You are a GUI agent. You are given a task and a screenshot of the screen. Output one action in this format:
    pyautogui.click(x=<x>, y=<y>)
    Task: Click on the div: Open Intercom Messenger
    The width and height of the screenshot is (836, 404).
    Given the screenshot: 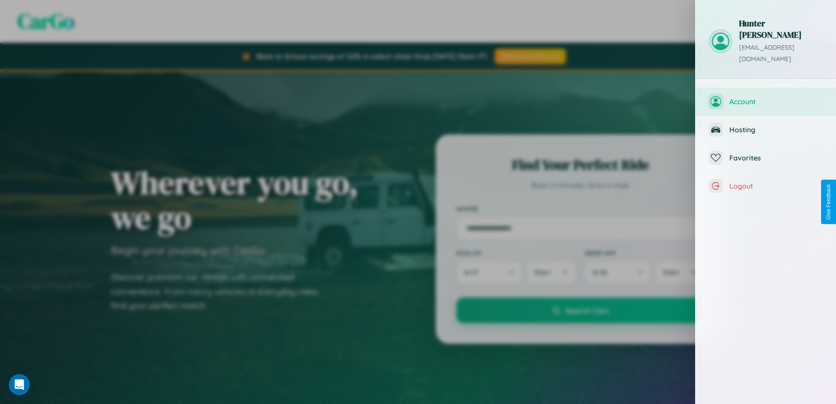 What is the action you would take?
    pyautogui.click(x=19, y=384)
    